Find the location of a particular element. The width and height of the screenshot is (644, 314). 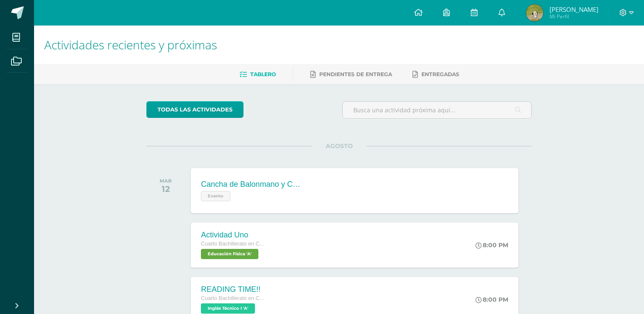

input: Busca una actividad próxima aquí... is located at coordinates (437, 110).